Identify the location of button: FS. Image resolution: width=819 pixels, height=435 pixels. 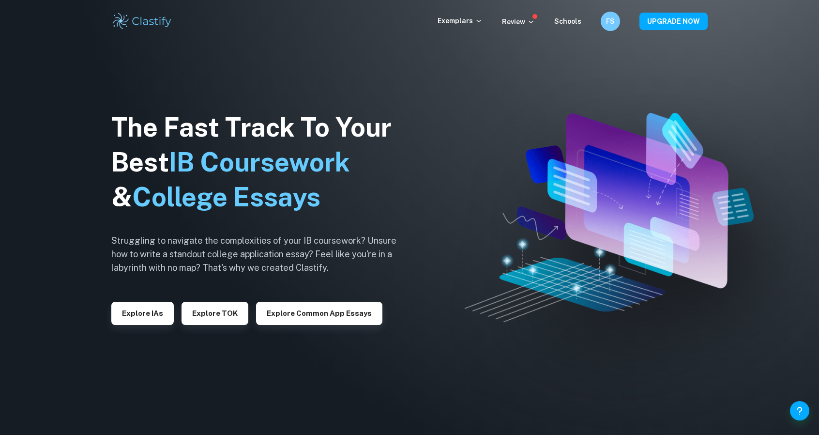
(610, 21).